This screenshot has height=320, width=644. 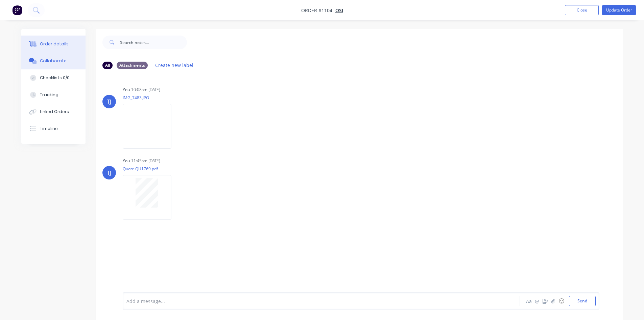 What do you see at coordinates (339, 10) in the screenshot?
I see `span: OSI` at bounding box center [339, 10].